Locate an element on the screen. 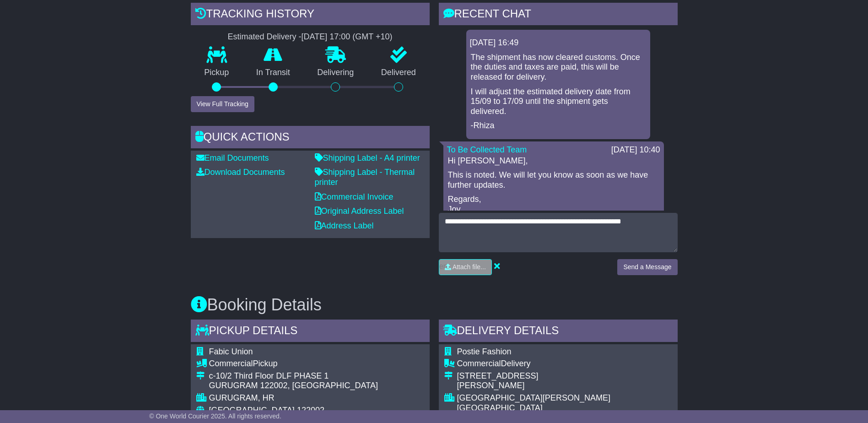 This screenshot has height=423, width=868. button: Send a Message is located at coordinates (647, 267).